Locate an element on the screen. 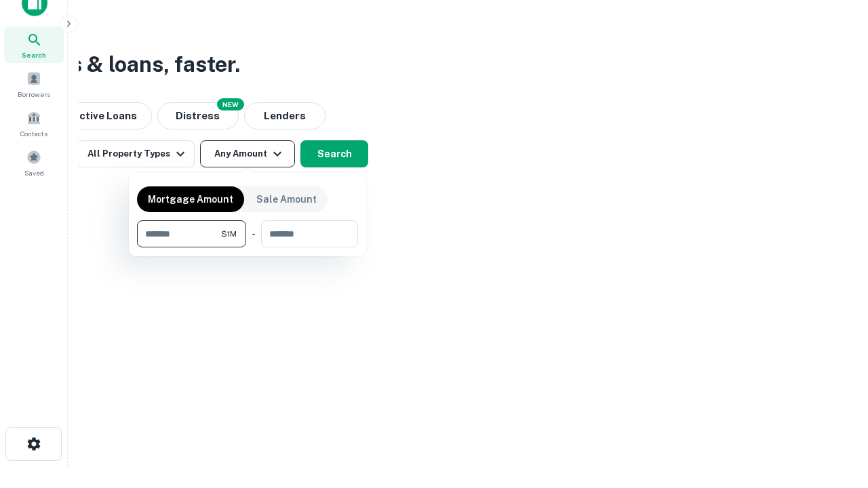  p: Sale Amount is located at coordinates (286, 199).